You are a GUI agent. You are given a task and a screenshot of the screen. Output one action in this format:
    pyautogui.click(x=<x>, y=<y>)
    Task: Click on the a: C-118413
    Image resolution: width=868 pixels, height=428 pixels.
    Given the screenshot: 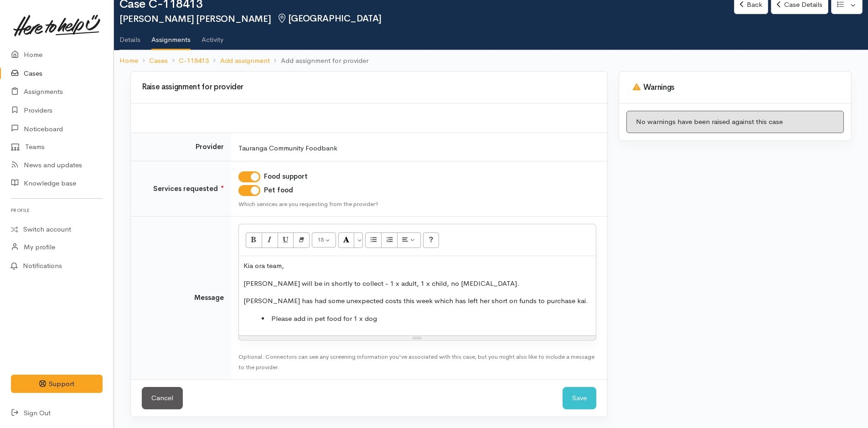 What is the action you would take?
    pyautogui.click(x=194, y=61)
    